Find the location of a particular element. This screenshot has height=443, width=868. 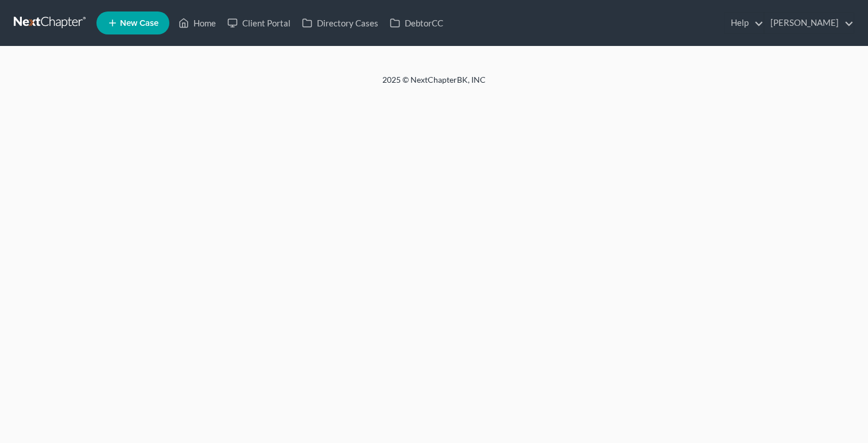

a: Help is located at coordinates (744, 23).